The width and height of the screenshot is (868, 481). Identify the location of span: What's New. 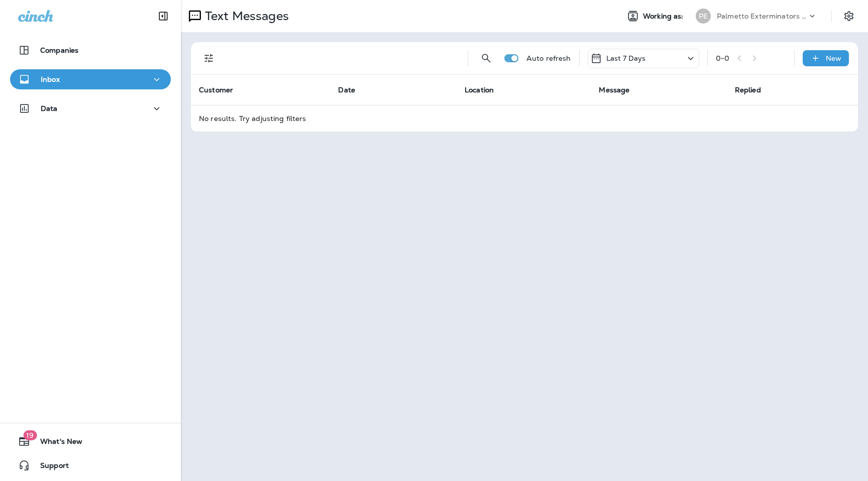
(56, 443).